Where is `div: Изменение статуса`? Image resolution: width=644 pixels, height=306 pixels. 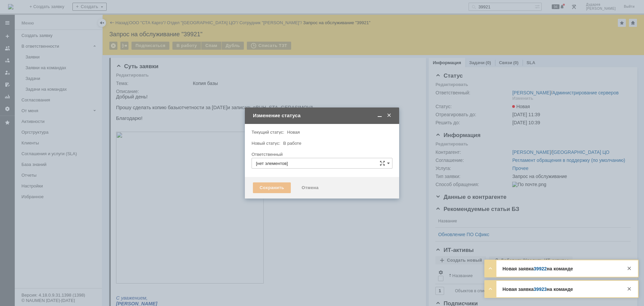 div: Изменение статуса is located at coordinates (323, 115).